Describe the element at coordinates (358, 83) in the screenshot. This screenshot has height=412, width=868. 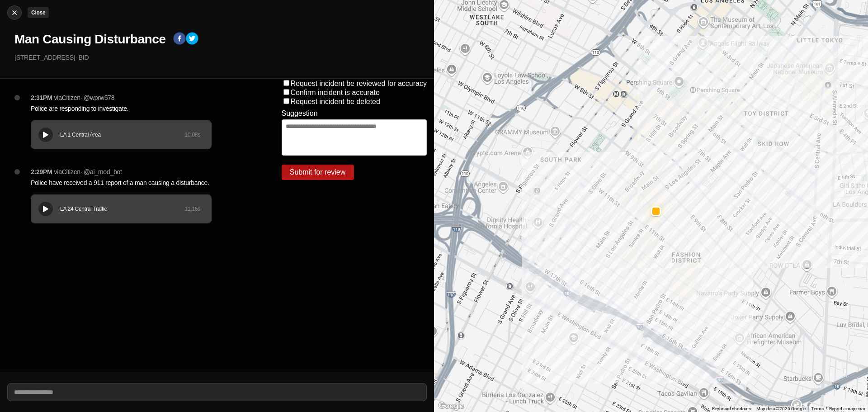
I see `label: Request incident be reviewed for accuracy` at that location.